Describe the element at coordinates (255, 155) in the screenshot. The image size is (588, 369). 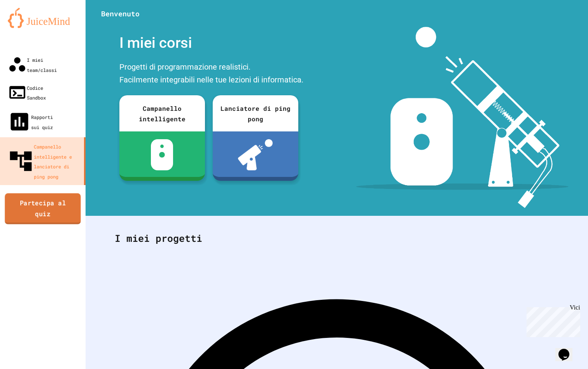
I see `img: ppl-with-ball.png` at that location.